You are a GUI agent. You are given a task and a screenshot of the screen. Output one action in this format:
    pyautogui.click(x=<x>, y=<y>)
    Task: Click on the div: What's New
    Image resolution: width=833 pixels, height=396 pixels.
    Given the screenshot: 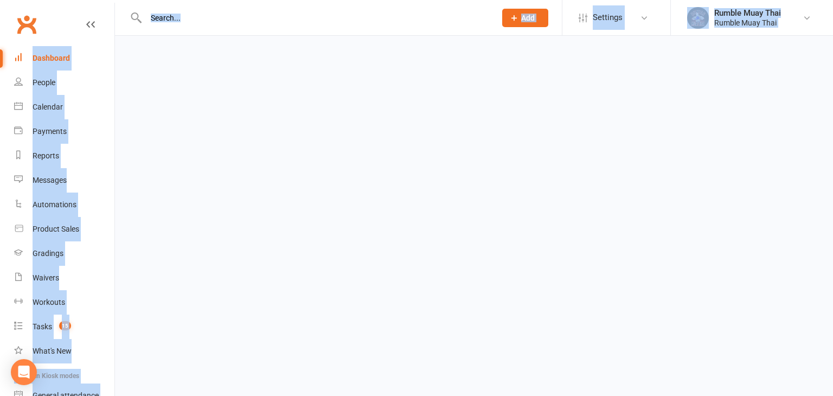 What is the action you would take?
    pyautogui.click(x=52, y=351)
    